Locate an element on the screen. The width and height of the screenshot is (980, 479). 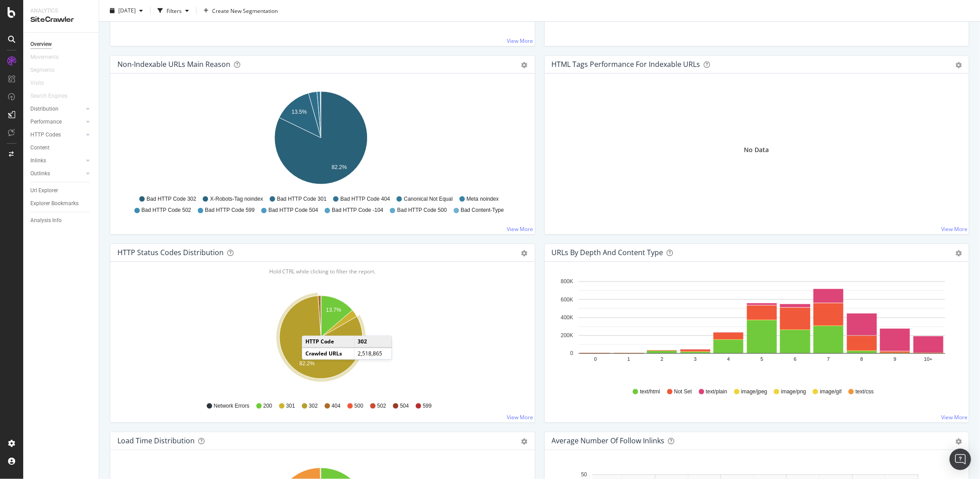
span: 504 is located at coordinates (404, 405).